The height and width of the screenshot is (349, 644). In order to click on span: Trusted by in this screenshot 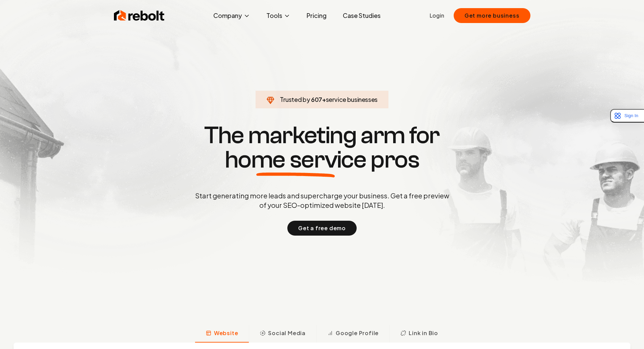, I will do `click(295, 99)`.